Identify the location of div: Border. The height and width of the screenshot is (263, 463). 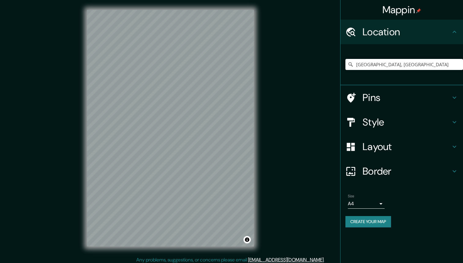
(402, 171).